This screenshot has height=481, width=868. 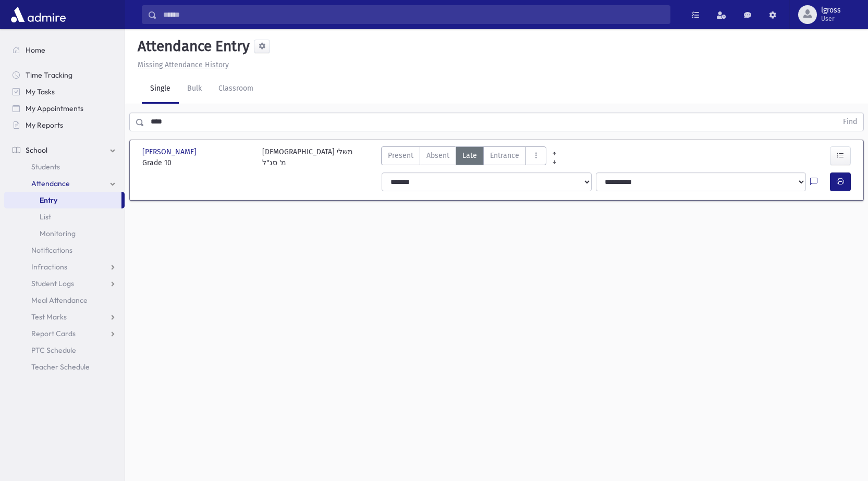 I want to click on a: Time Tracking, so click(x=64, y=75).